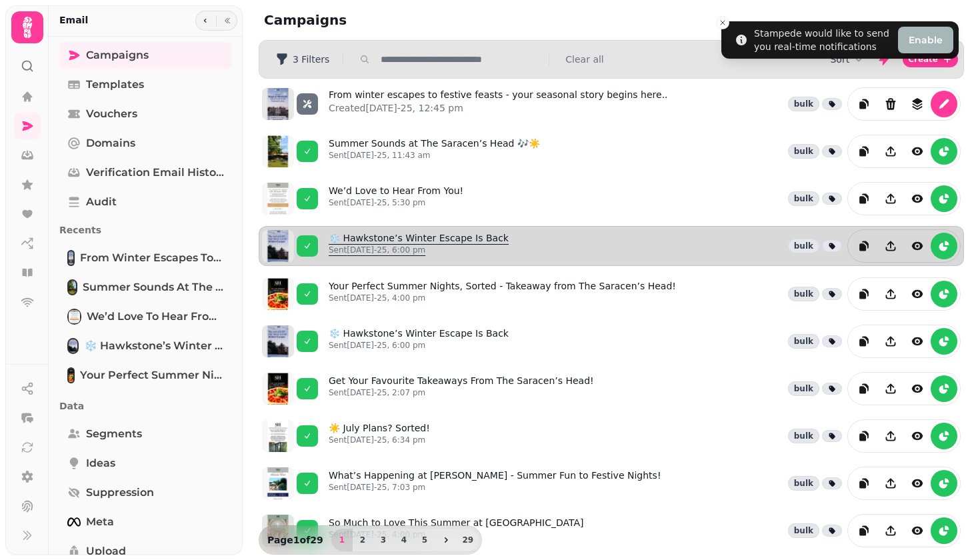  Describe the element at coordinates (425, 540) in the screenshot. I see `button: 5` at that location.